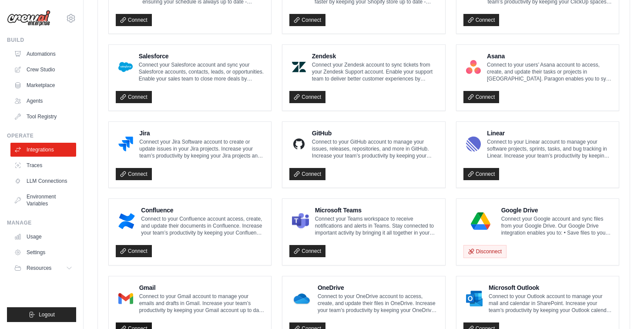  Describe the element at coordinates (549, 133) in the screenshot. I see `h4: Linear` at that location.